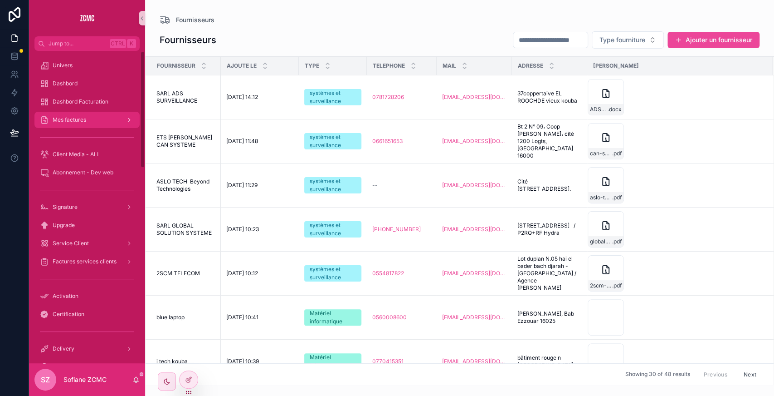 This screenshot has height=396, width=774. Describe the element at coordinates (76, 154) in the screenshot. I see `span: Client Media - ALL` at that location.